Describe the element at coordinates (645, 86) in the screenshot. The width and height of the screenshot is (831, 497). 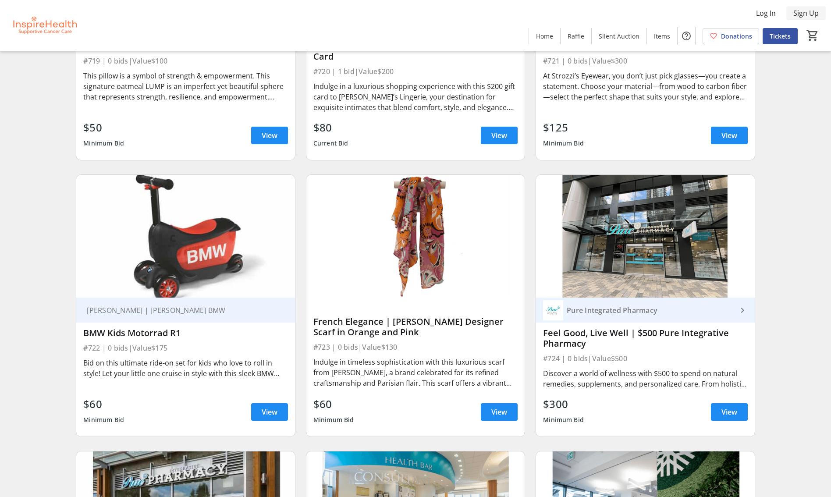
I see `div: At Strozzi’s Eyewear, you don’t just pick glasses—you create a statement. Choose your material—fr...` at that location.